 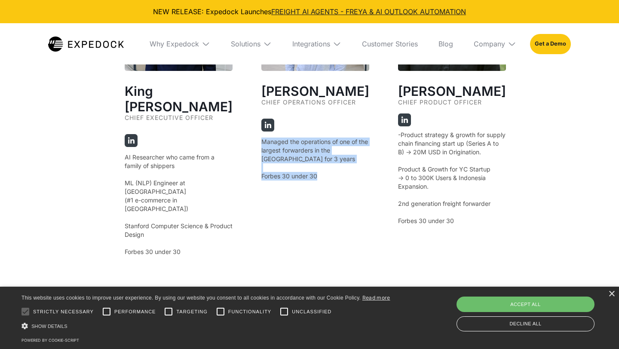 What do you see at coordinates (452, 178) in the screenshot?
I see `p: -Product strategy & growth for supply chain financing start up (Series A to B) -> 20M USD in Orig...` at bounding box center [452, 178].